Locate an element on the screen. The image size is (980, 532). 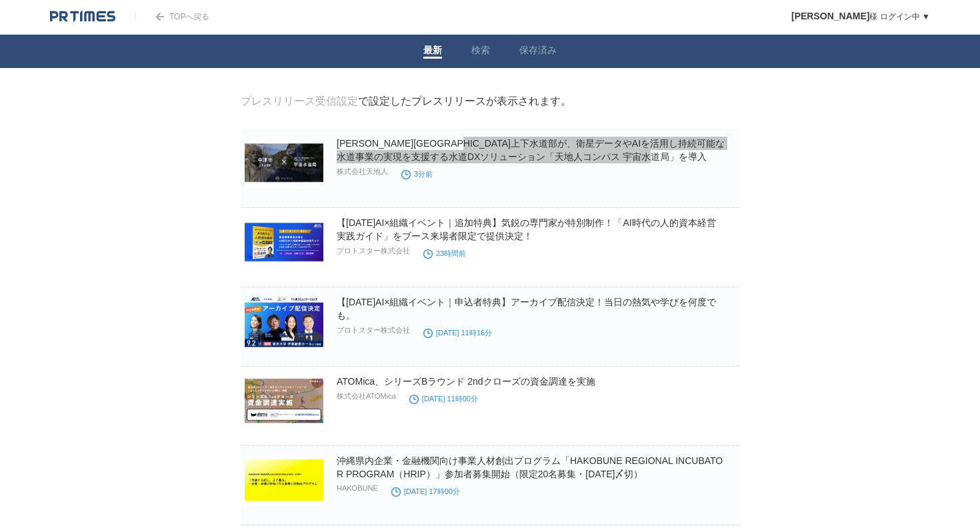
img: 【9/2(火)AI×組織イベント｜申込者特典】アーカイブ配信決定！当日の熱気や学びを何度でも。 is located at coordinates (284, 321).